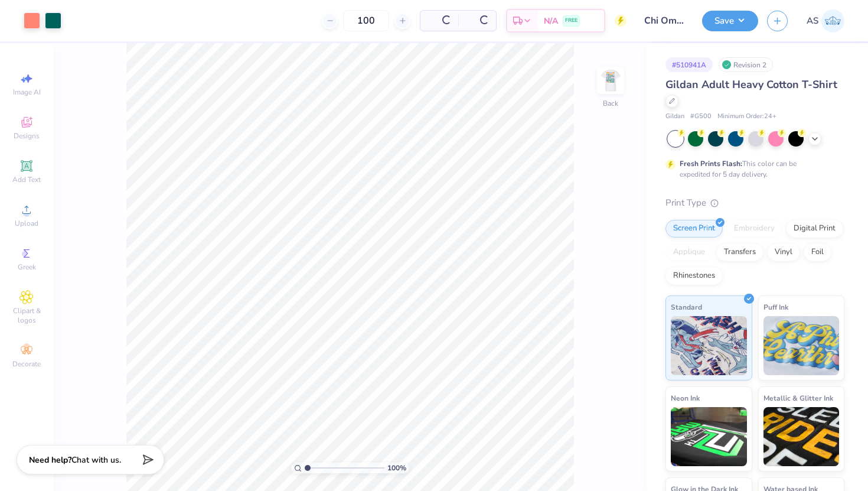  I want to click on div: Back, so click(611, 103).